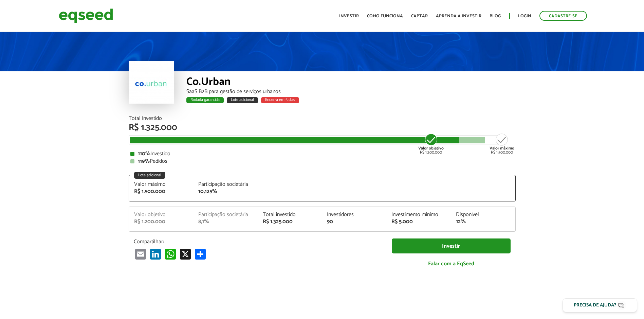 This screenshot has width=644, height=319. I want to click on div: Valor máximo, so click(161, 184).